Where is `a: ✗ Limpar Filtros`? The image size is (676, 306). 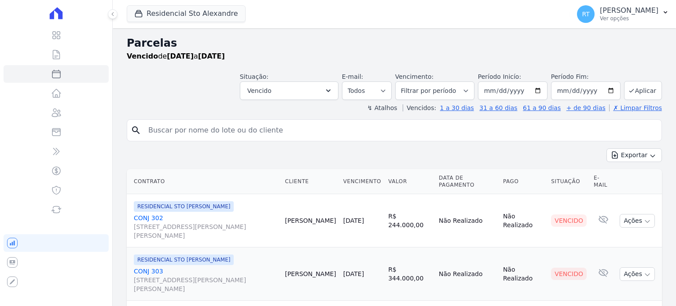
a: ✗ Limpar Filtros is located at coordinates (636, 108).